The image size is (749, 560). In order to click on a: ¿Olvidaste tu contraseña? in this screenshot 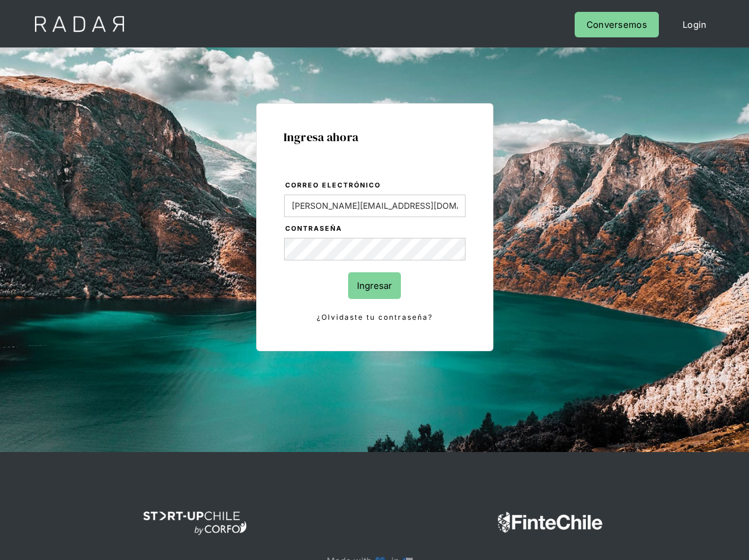, I will do `click(375, 317)`.